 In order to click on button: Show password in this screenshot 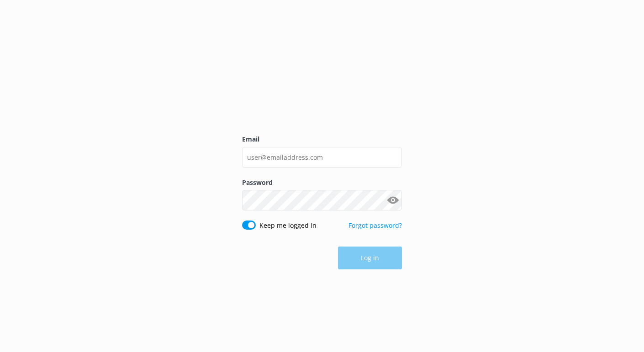, I will do `click(393, 200)`.